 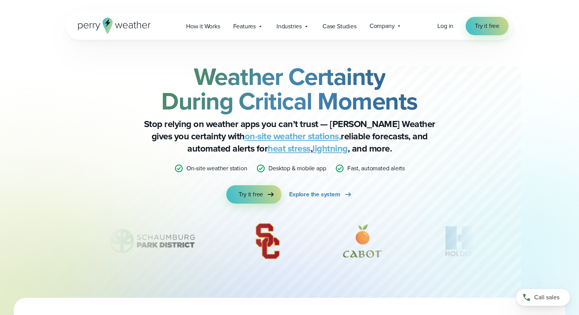 I want to click on span: Industries, so click(x=289, y=26).